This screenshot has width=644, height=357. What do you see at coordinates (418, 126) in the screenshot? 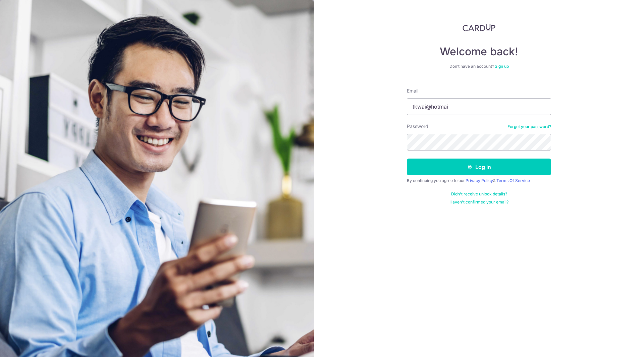
I see `label: Password` at bounding box center [418, 126].